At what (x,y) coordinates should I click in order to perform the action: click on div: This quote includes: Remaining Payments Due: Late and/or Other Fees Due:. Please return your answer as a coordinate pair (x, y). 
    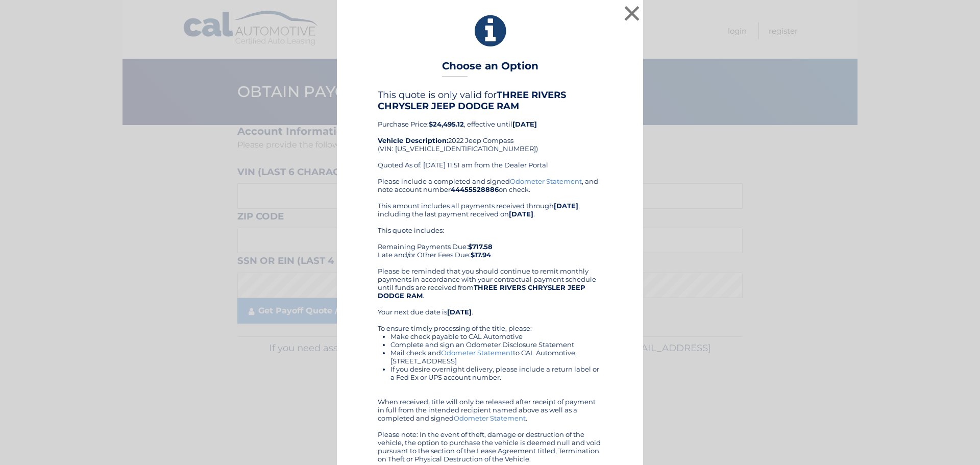
    Looking at the image, I should click on (490, 243).